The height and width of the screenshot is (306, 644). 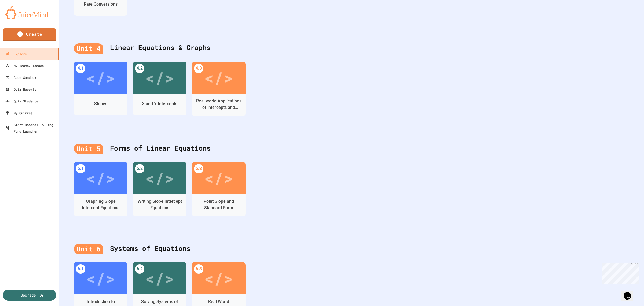 I want to click on div: Code Sandbox, so click(x=21, y=78).